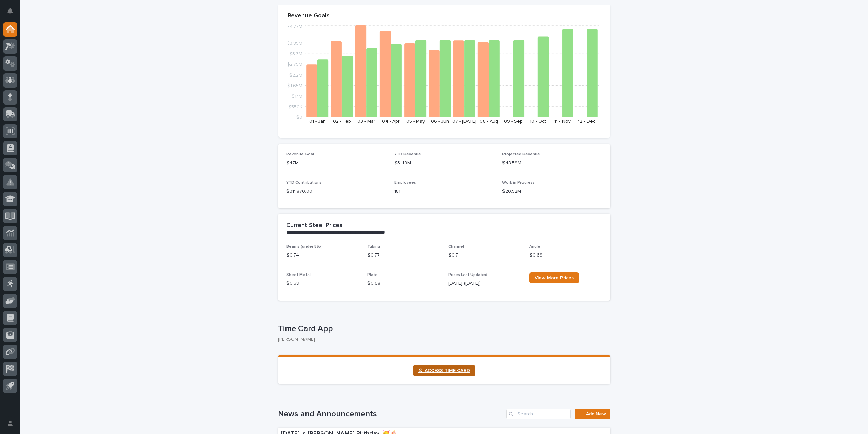  I want to click on text: 05 - May, so click(415, 122).